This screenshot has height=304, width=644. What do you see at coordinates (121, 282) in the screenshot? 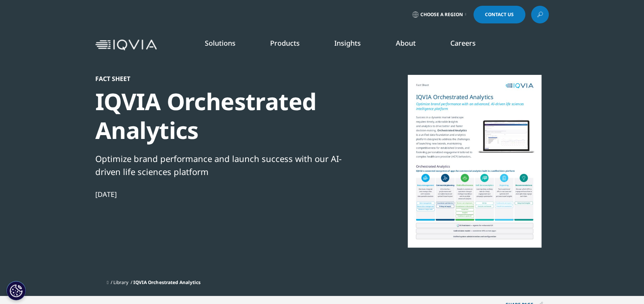
I see `a: Library` at bounding box center [121, 282].